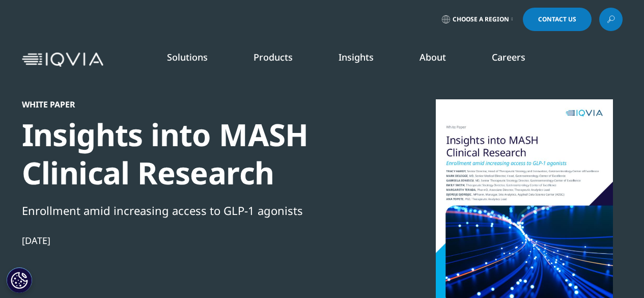 The image size is (644, 298). Describe the element at coordinates (196, 210) in the screenshot. I see `div: Enrollment amid increasing access to GLP-1 agonists` at that location.